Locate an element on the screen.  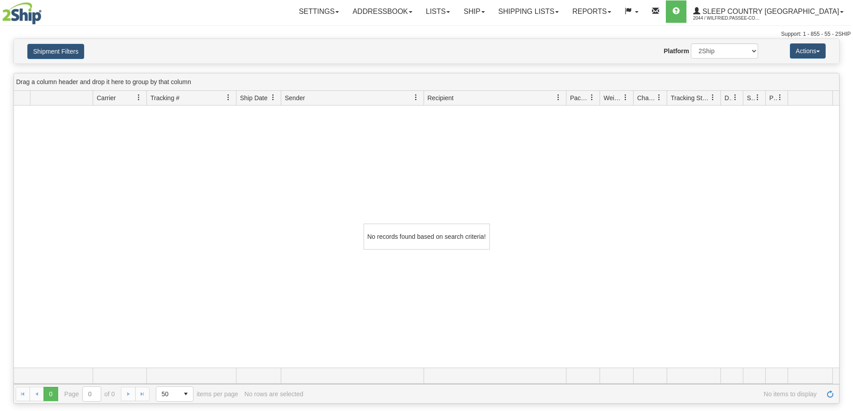
a: Packages filter column settings is located at coordinates (592, 98).